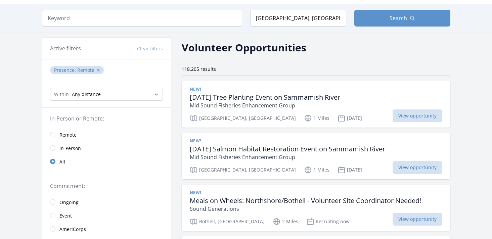  I want to click on h2: Volunteer Opportunities, so click(244, 47).